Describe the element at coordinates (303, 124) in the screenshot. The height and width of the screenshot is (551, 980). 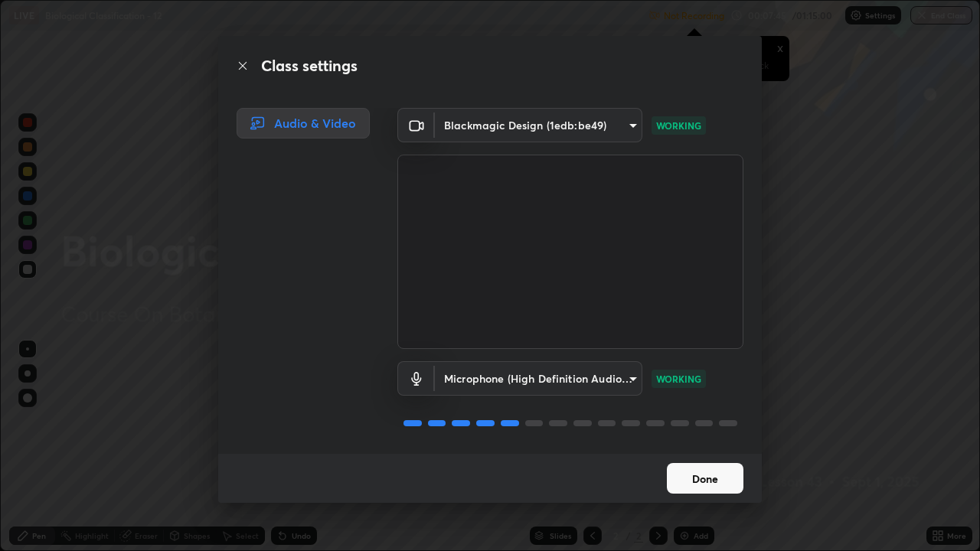
I see `div: Audio & Video` at that location.